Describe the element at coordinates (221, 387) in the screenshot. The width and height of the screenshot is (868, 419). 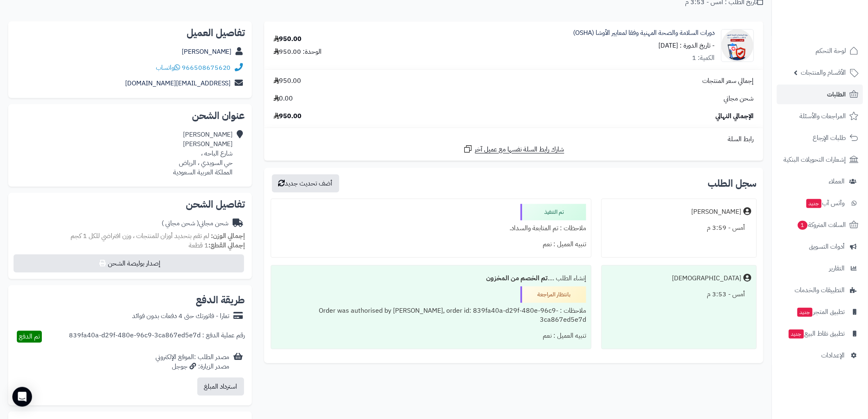
I see `button: استرداد المبلغ` at that location.